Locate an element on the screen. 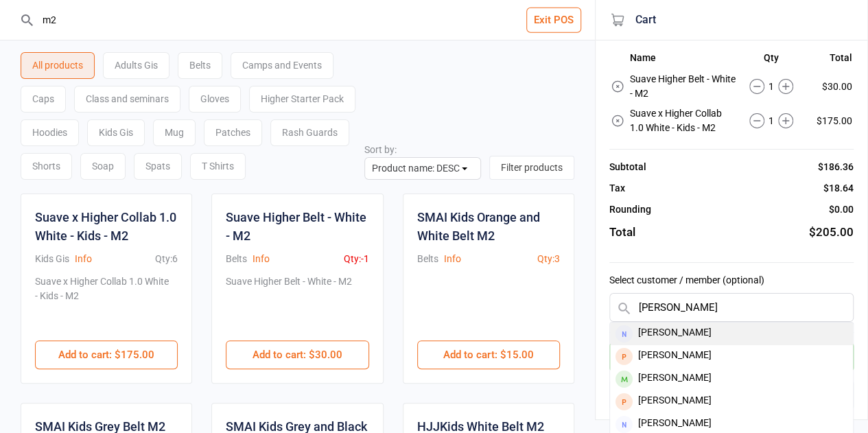 The image size is (868, 433). th: Name is located at coordinates (683, 60).